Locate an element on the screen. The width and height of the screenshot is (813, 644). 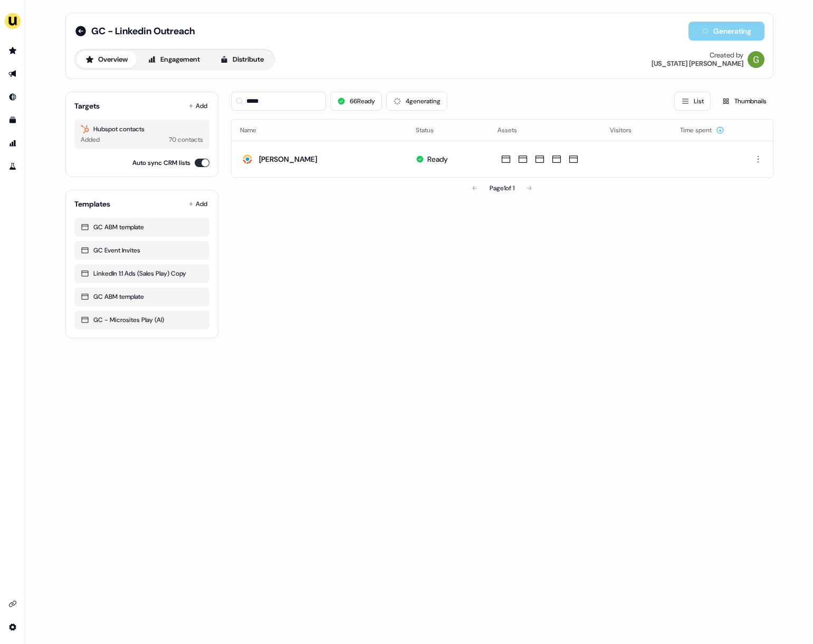
div: Templates is located at coordinates (92, 204).